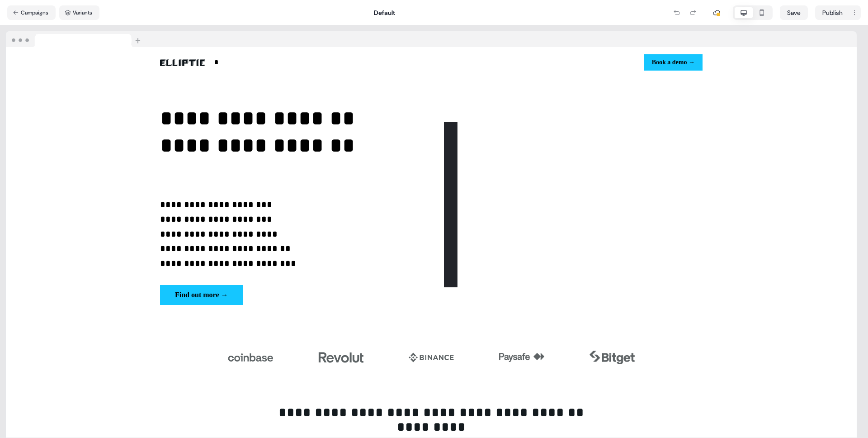  I want to click on button: Publish, so click(831, 13).